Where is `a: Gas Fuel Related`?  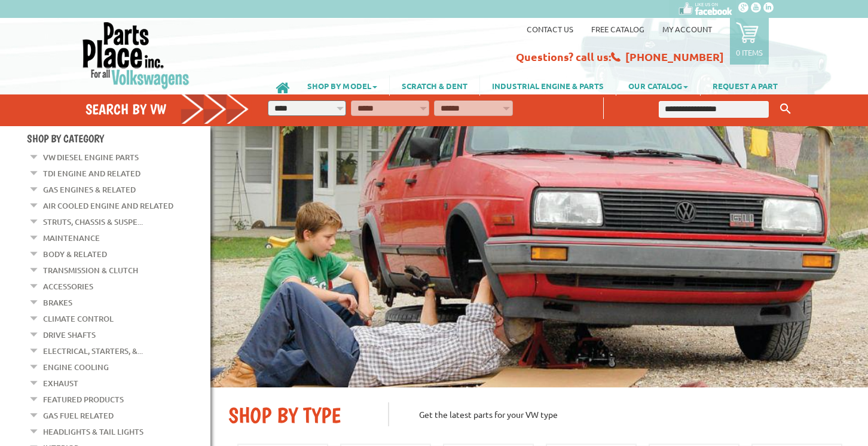
a: Gas Fuel Related is located at coordinates (79, 415).